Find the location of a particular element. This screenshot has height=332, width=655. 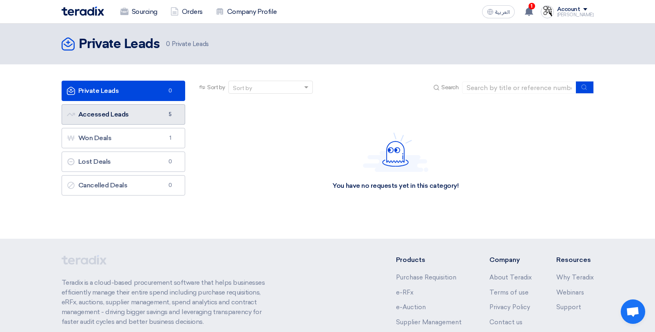

a: Open chat is located at coordinates (633, 312).